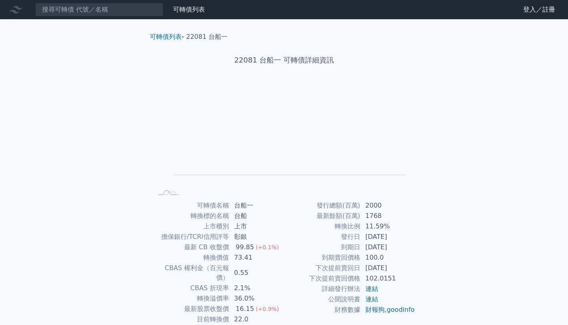  I want to click on td: 目前轉換價, so click(191, 319).